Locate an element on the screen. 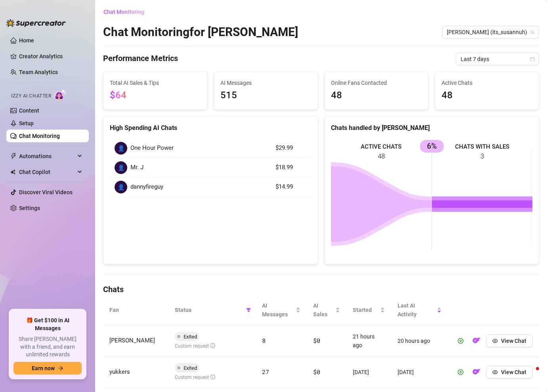 The image size is (547, 392). span: $64 is located at coordinates (118, 95).